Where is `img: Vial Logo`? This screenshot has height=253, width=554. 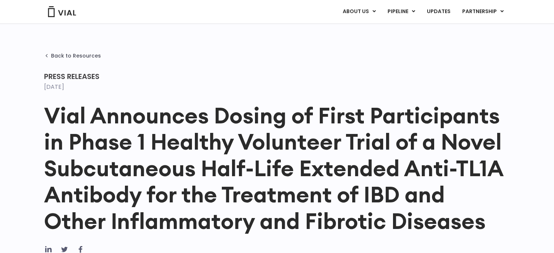 img: Vial Logo is located at coordinates (62, 12).